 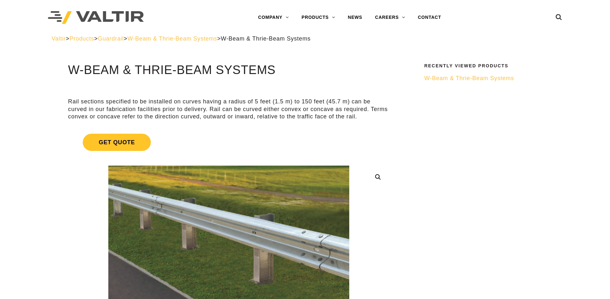 What do you see at coordinates (489, 66) in the screenshot?
I see `h2: Recently Viewed Products` at bounding box center [489, 66].